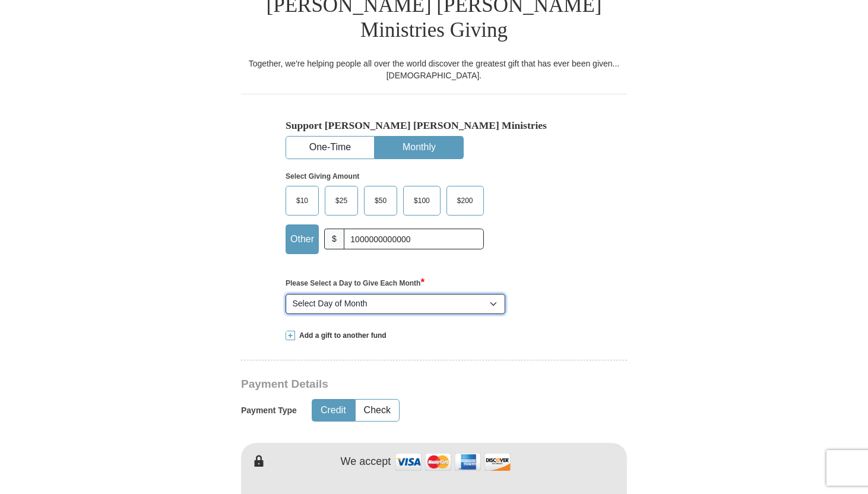  I want to click on label: Other, so click(302, 239).